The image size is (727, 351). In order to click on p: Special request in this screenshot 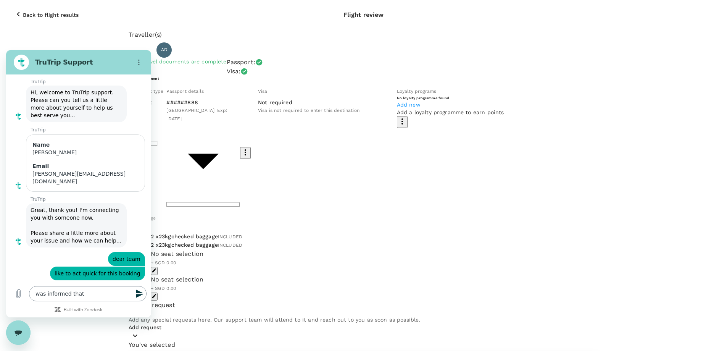, I will do `click(364, 305)`.